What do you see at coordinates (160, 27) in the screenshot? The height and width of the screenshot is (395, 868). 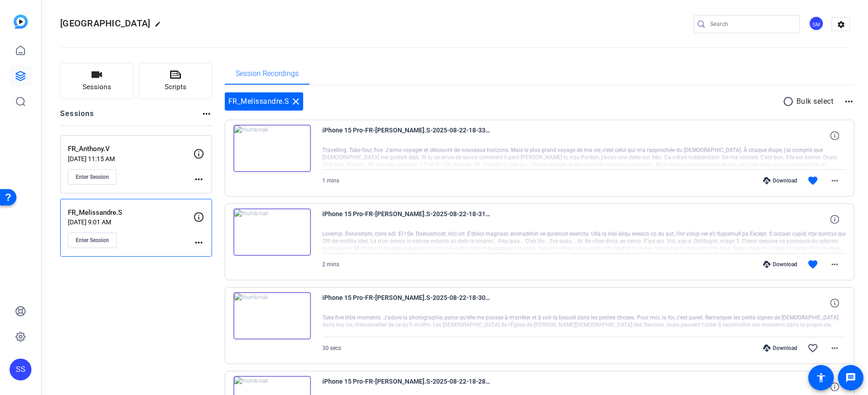 I see `mat-icon: edit` at bounding box center [160, 27].